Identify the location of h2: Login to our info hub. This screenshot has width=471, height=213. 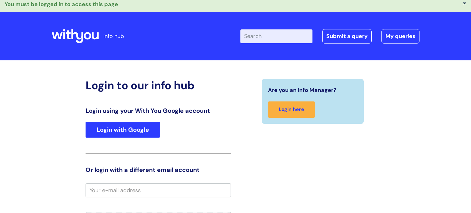
(158, 85).